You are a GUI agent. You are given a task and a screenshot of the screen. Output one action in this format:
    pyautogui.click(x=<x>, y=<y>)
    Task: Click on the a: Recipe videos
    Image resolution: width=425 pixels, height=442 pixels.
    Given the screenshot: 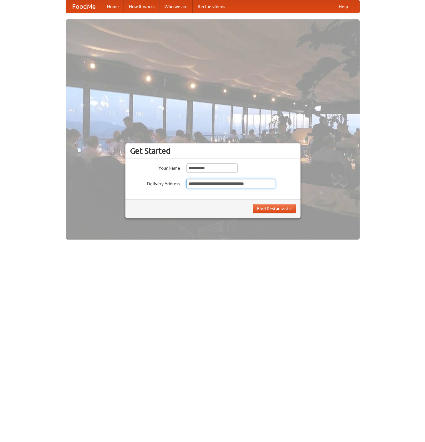 What is the action you would take?
    pyautogui.click(x=211, y=7)
    